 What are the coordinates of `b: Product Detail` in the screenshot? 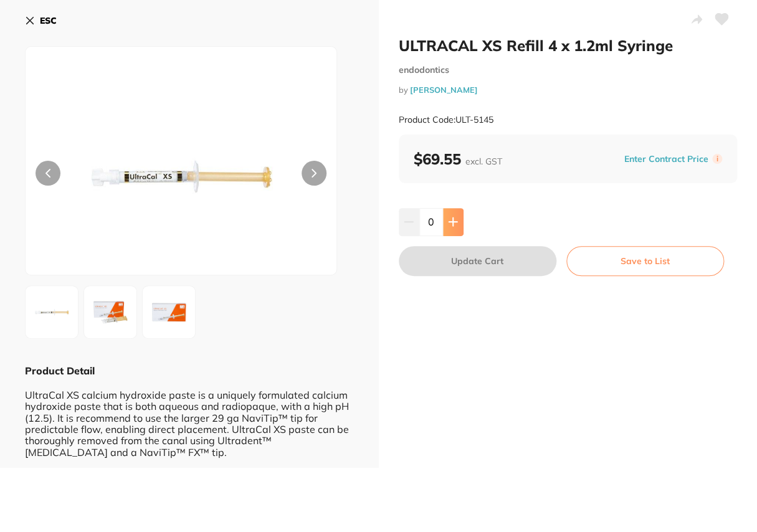 It's located at (60, 371).